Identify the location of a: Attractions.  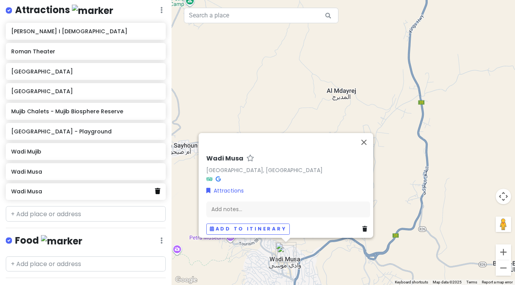
(225, 190).